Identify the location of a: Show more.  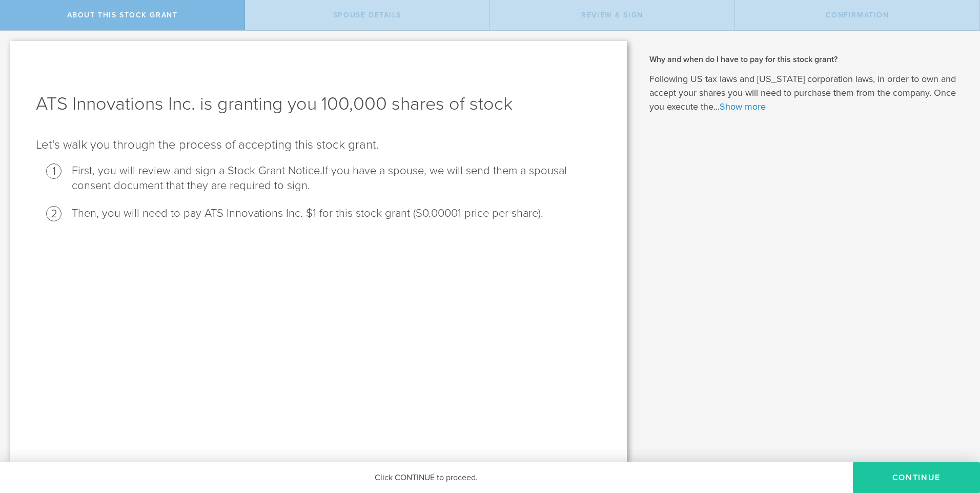
(742, 106).